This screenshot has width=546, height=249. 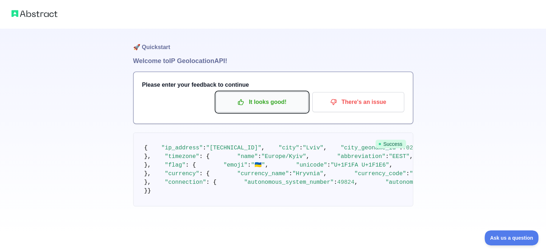 What do you see at coordinates (175, 165) in the screenshot?
I see `span: "flag"` at bounding box center [175, 165].